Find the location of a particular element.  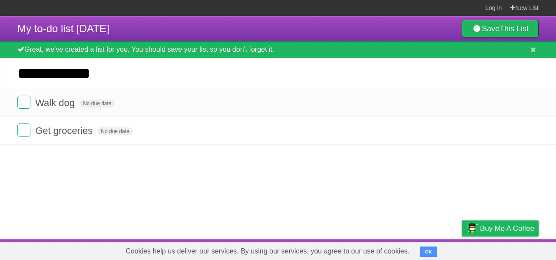

a: Buy me a coffee is located at coordinates (500, 228).